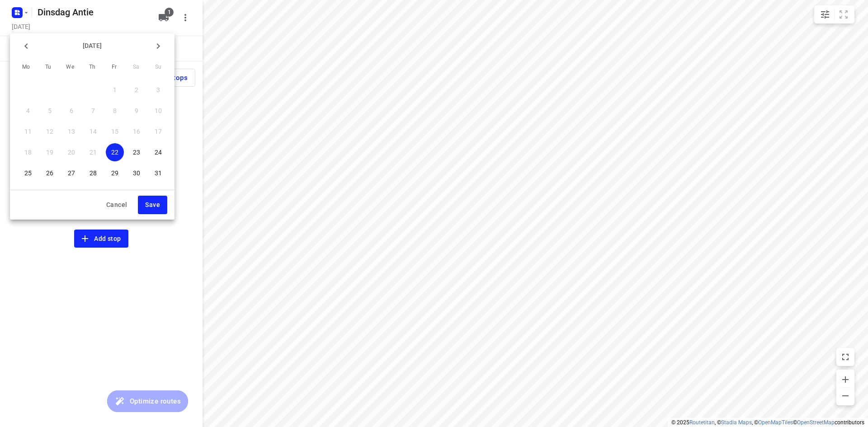  Describe the element at coordinates (158, 152) in the screenshot. I see `p: 24` at that location.